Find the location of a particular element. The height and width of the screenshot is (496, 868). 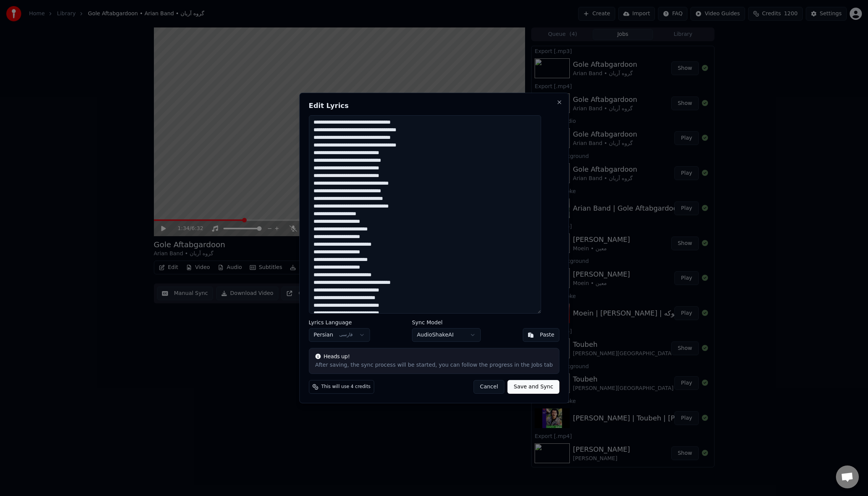

label: Lyrics Language is located at coordinates (339, 323).